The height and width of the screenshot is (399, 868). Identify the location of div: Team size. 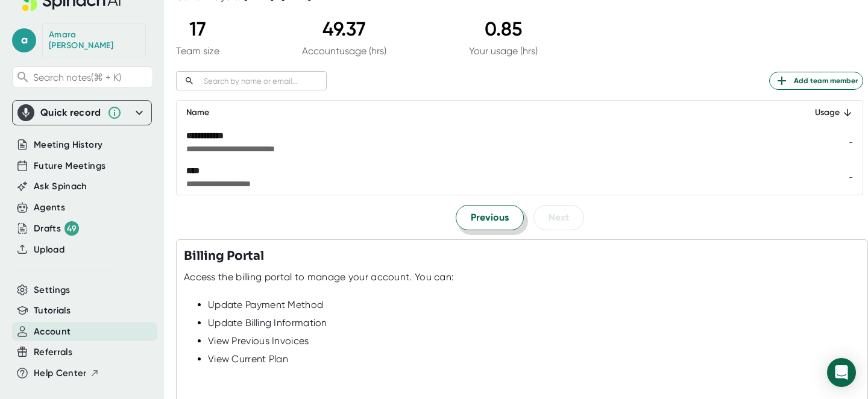
(198, 50).